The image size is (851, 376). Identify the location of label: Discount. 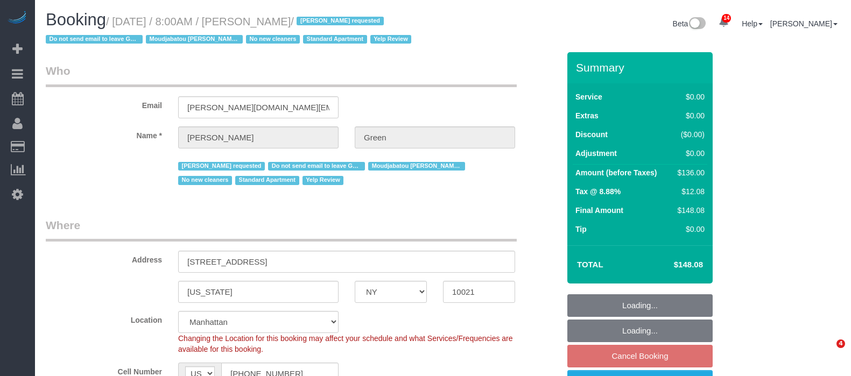
(591, 135).